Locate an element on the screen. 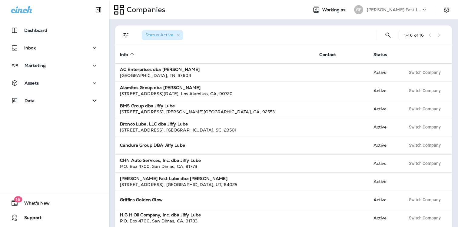 Image resolution: width=458 pixels, height=227 pixels. p: Inbox is located at coordinates (30, 48).